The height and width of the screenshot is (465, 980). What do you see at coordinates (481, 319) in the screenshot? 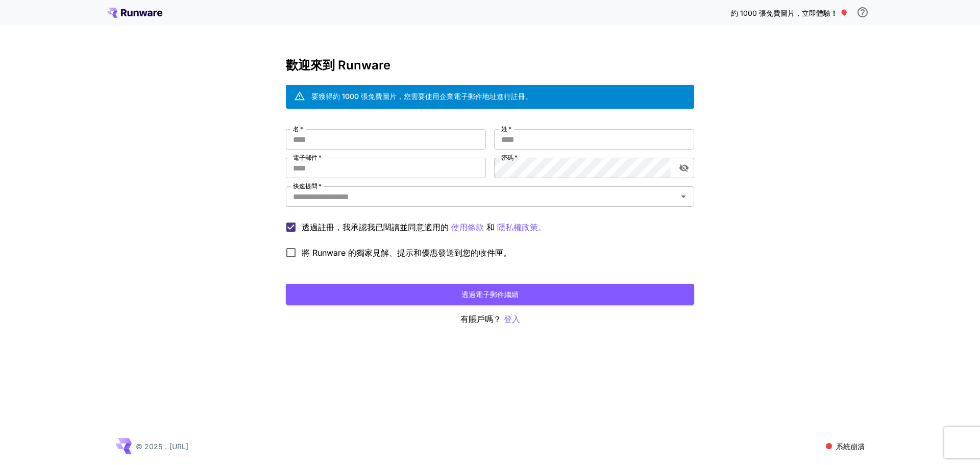
I see `font: 有賬戶嗎？` at bounding box center [481, 319].